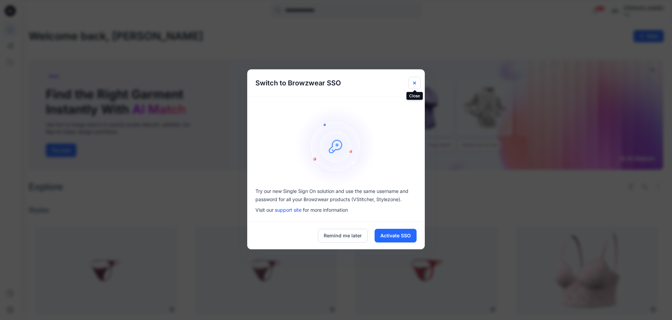  I want to click on h5: Switch to Browzwear SSO, so click(298, 83).